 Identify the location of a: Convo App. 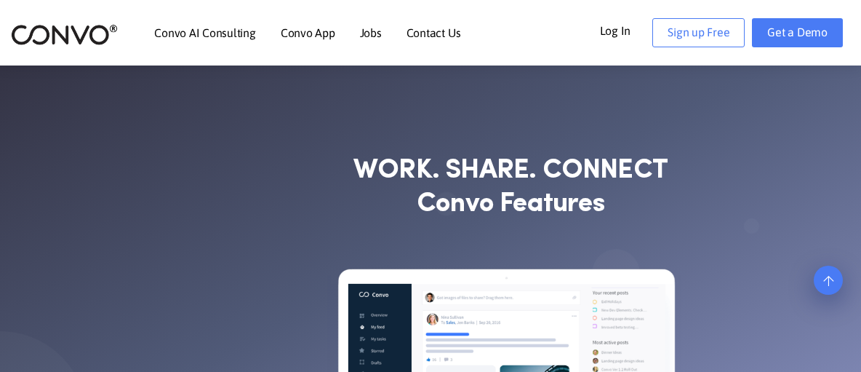
(308, 33).